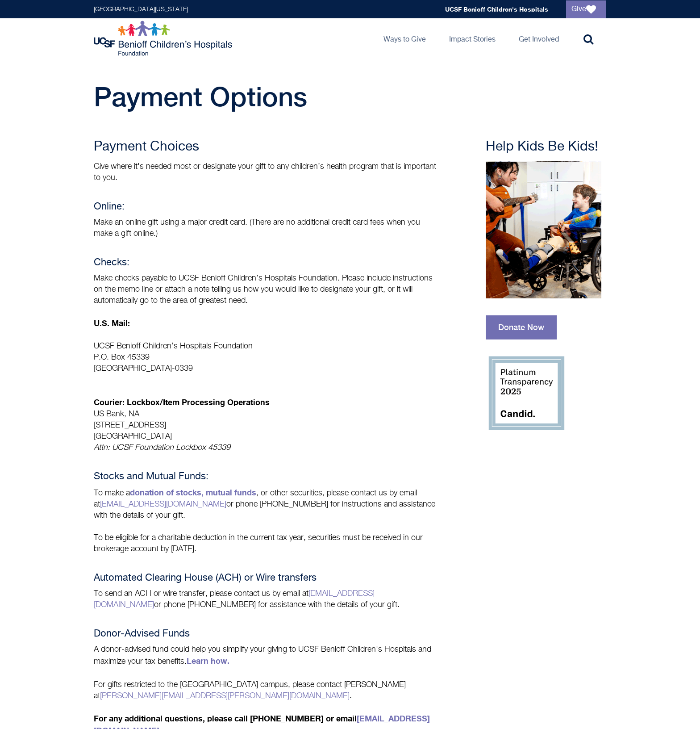 The height and width of the screenshot is (729, 700). I want to click on p: To be eligible for a charitable deduction in the current tax year, securities must be received in..., so click(265, 543).